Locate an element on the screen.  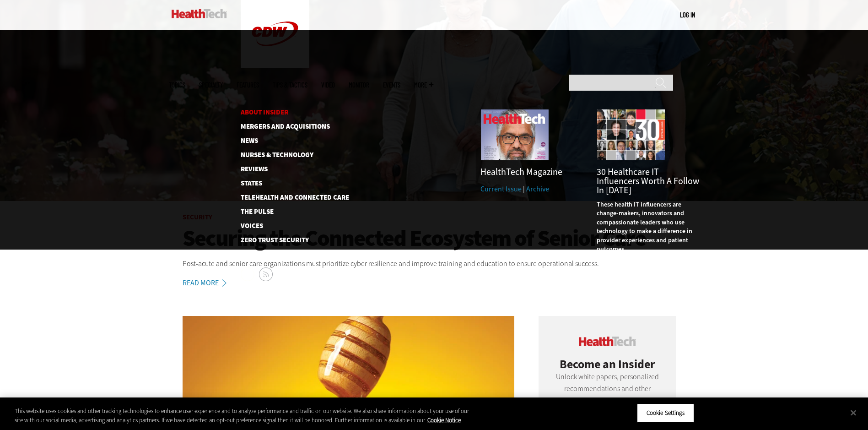
a: Telehealth and Connected Care is located at coordinates (288, 198).